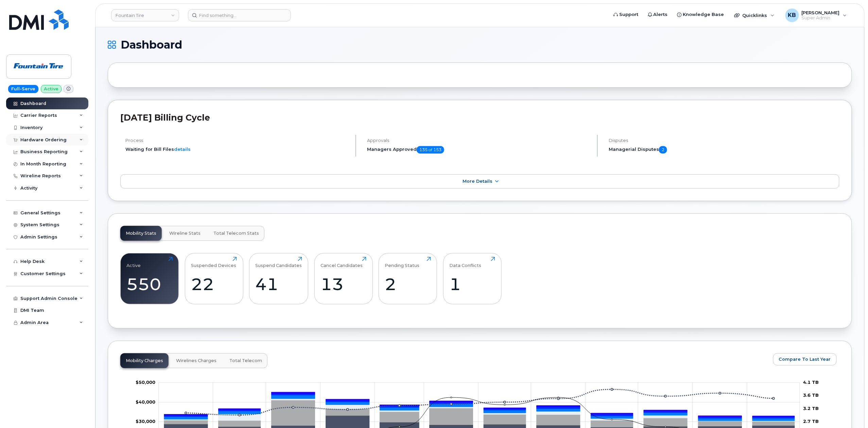 Image resolution: width=868 pixels, height=428 pixels. Describe the element at coordinates (236, 234) in the screenshot. I see `span: Total Telecom Stats` at that location.